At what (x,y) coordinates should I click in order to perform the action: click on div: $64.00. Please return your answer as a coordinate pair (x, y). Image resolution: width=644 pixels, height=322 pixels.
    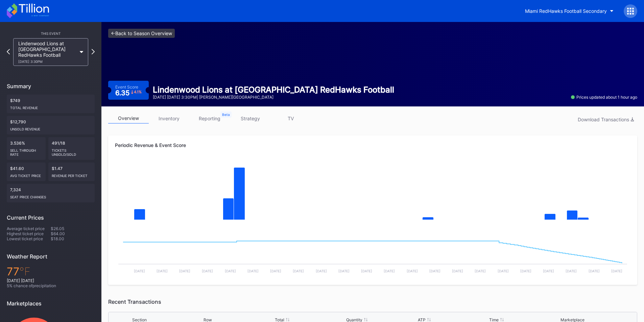
    Looking at the image, I should click on (72, 233).